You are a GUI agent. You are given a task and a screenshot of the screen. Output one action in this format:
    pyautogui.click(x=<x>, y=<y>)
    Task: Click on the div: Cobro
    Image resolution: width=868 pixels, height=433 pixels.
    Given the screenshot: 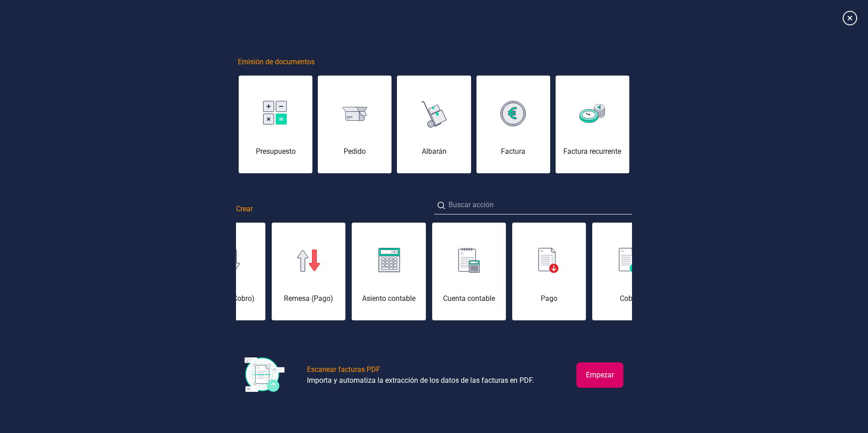 What is the action you would take?
    pyautogui.click(x=629, y=298)
    